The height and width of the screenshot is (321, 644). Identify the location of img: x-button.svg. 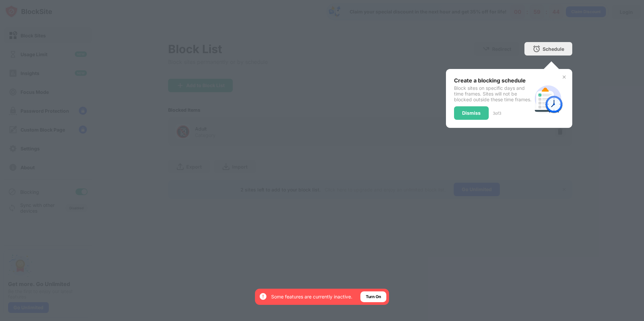
(564, 77).